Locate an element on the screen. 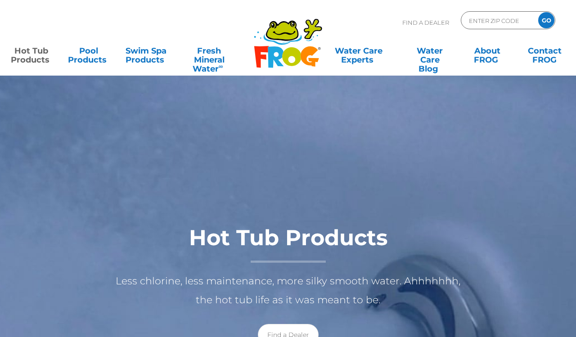  a: Swim SpaProducts is located at coordinates (146, 51).